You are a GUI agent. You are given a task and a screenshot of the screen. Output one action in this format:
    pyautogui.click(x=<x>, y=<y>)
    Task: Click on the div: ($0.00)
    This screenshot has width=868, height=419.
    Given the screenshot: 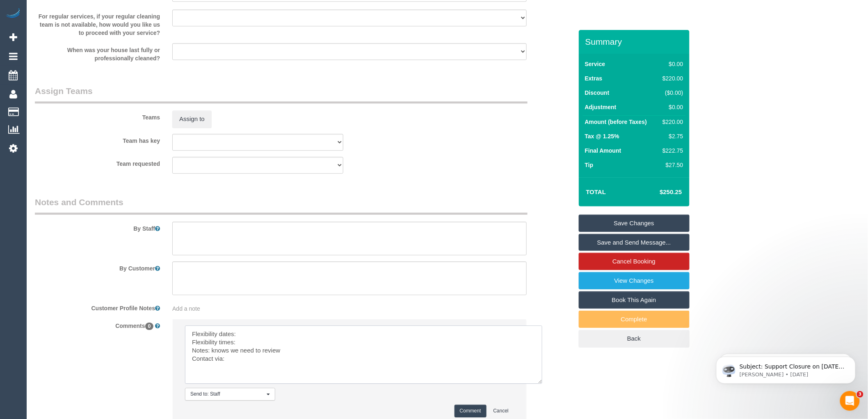 What is the action you would take?
    pyautogui.click(x=671, y=93)
    